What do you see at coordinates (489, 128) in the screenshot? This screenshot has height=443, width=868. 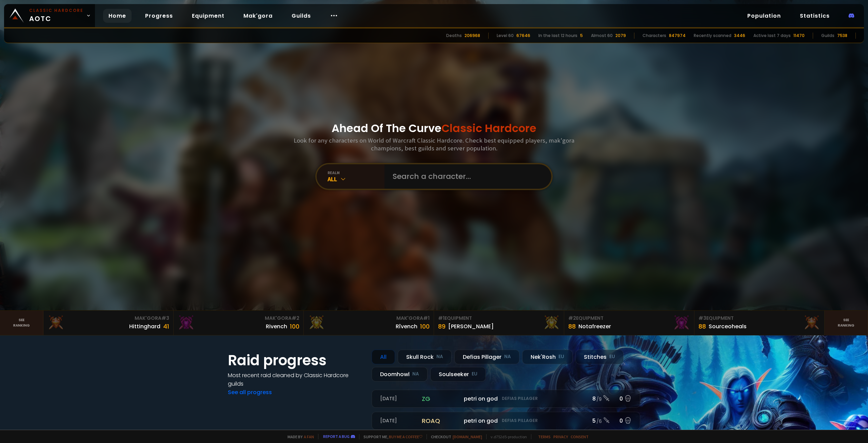 I see `span: Classic Hardcore` at bounding box center [489, 128].